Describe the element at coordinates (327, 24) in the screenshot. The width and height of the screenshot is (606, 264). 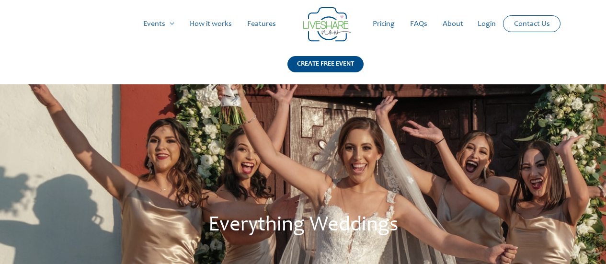
I see `img: LiveShare logo - Capture & Share Event Memories` at that location.